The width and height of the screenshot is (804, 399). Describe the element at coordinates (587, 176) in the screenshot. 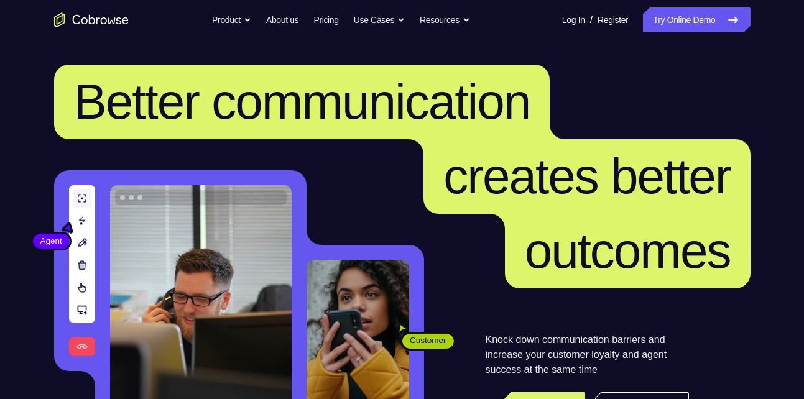

I see `span: creates better` at that location.